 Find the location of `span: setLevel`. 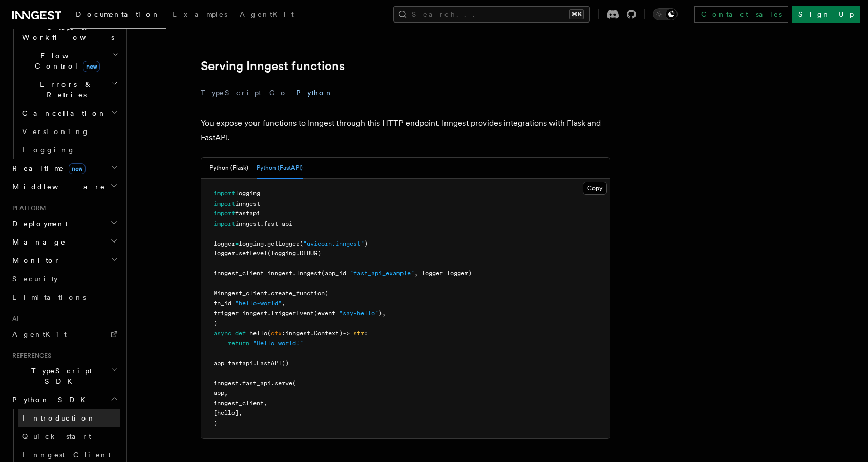

span: setLevel is located at coordinates (253, 253).